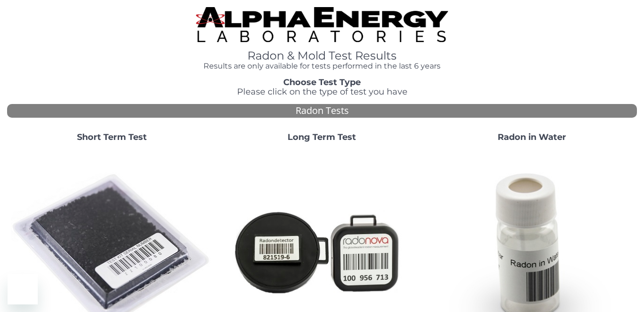 This screenshot has height=312, width=644. Describe the element at coordinates (532, 137) in the screenshot. I see `strong: Radon in Water` at that location.